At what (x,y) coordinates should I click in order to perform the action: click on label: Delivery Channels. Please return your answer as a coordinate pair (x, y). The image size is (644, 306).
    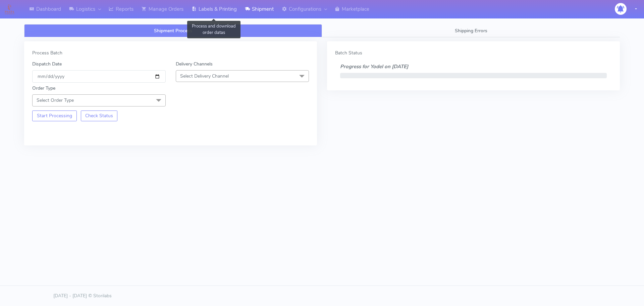
    Looking at the image, I should click on (194, 64).